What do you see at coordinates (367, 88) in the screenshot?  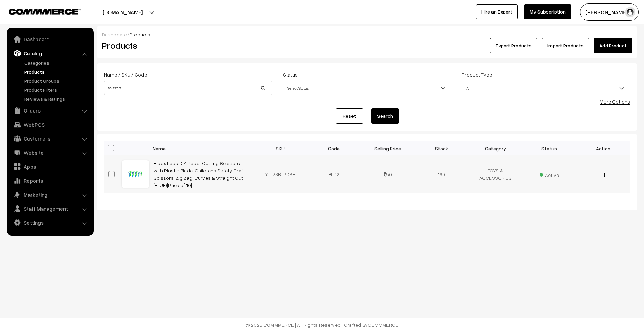 I see `span: Select Status` at bounding box center [367, 88].